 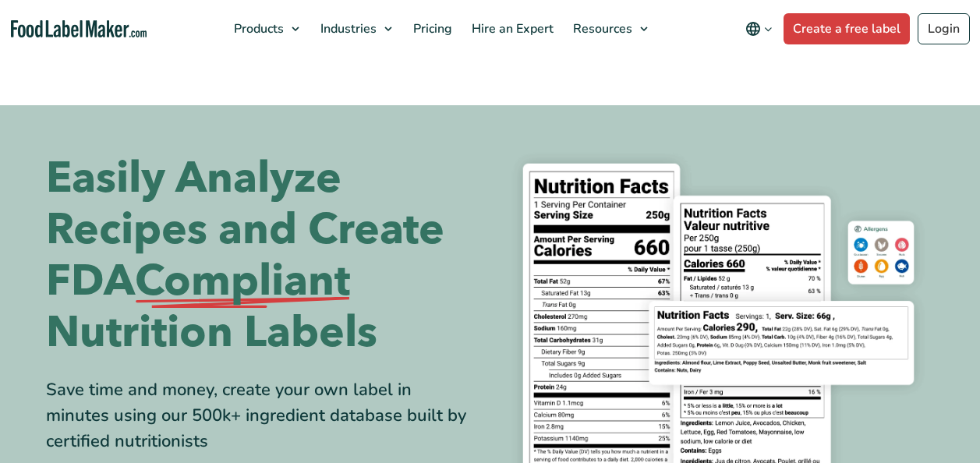 I want to click on a: Food Label Maker homepage, so click(x=79, y=29).